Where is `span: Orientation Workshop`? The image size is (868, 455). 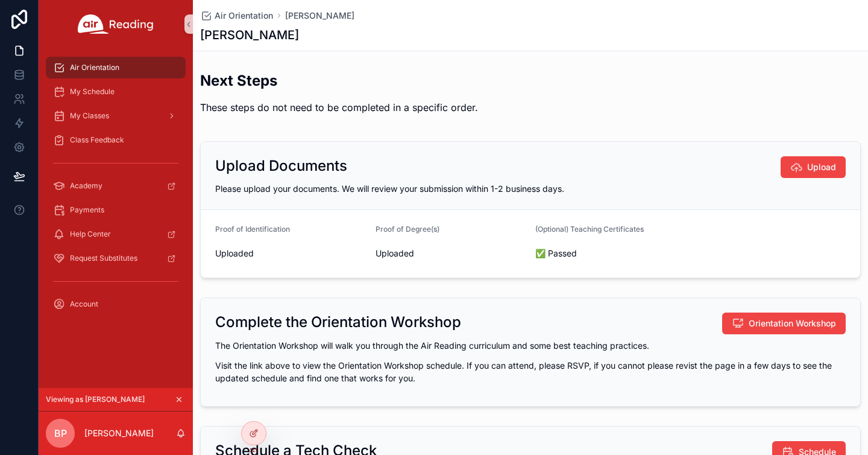
span: Orientation Workshop is located at coordinates (792, 323).